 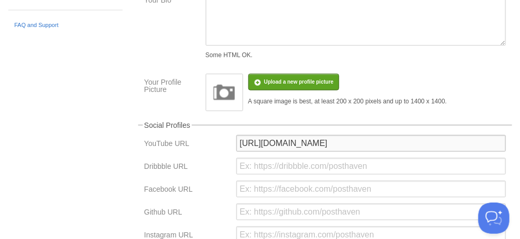 What do you see at coordinates (187, 145) in the screenshot?
I see `label: YouTube URL` at bounding box center [187, 145].